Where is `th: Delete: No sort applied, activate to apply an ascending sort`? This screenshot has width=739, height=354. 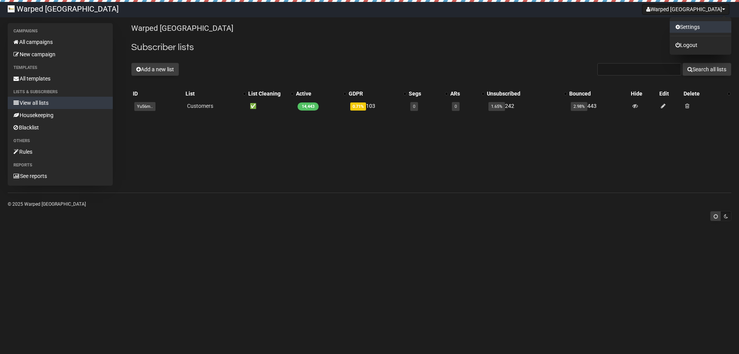 th: Delete: No sort applied, activate to apply an ascending sort is located at coordinates (707, 94).